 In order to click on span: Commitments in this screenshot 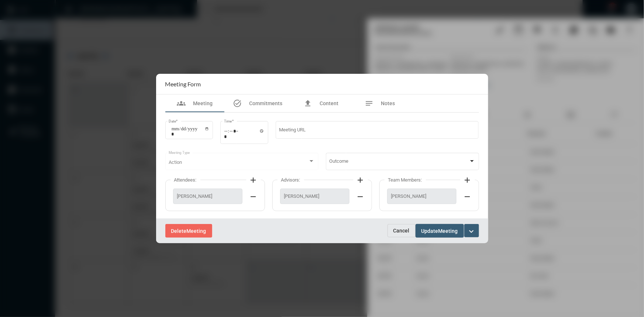, I will do `click(266, 103)`.